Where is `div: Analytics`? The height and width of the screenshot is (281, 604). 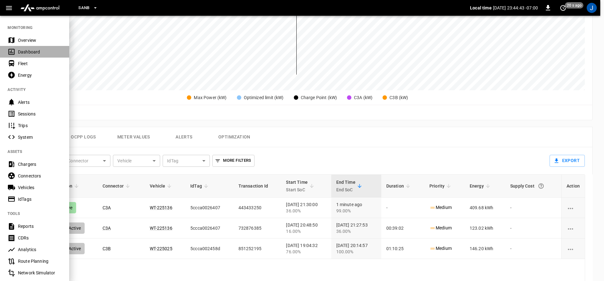 div: Analytics is located at coordinates (40, 249).